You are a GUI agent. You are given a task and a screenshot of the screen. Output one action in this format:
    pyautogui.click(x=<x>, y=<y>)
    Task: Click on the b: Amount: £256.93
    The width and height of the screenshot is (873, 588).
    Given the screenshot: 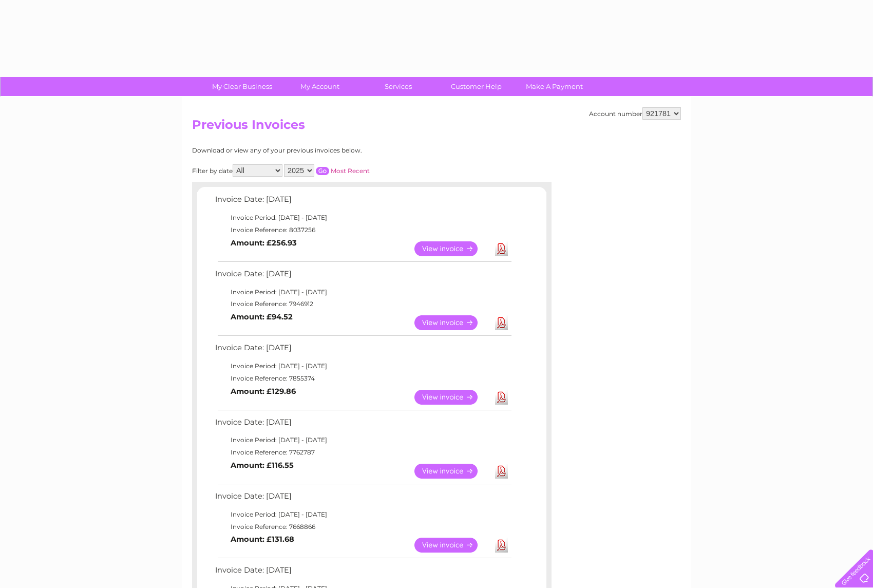 What is the action you would take?
    pyautogui.click(x=264, y=243)
    